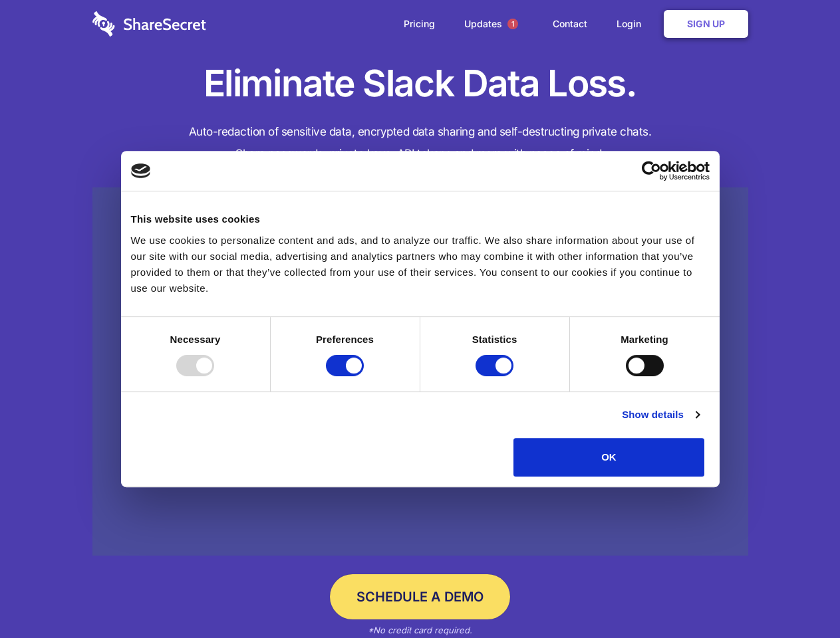  Describe the element at coordinates (609, 457) in the screenshot. I see `button: OK` at that location.